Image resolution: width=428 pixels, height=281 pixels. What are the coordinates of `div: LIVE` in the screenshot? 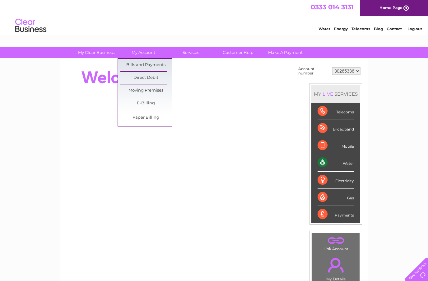 It's located at (328, 94).